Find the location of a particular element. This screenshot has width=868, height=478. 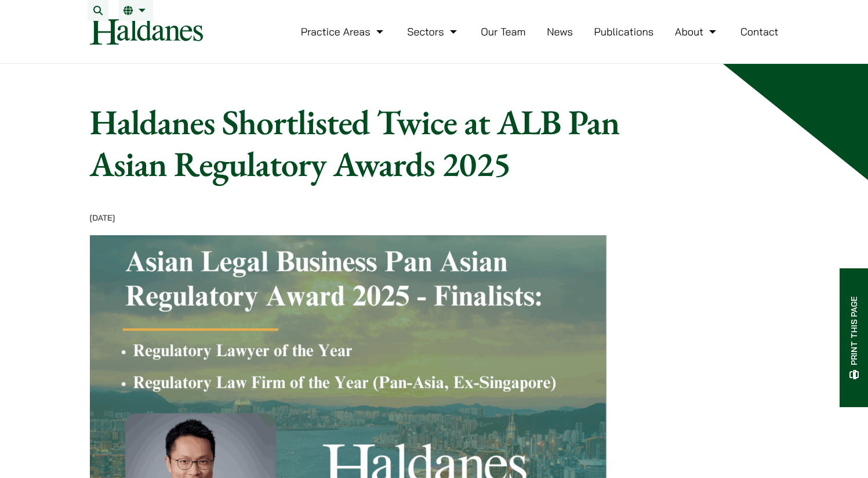

a: Contact is located at coordinates (760, 32).